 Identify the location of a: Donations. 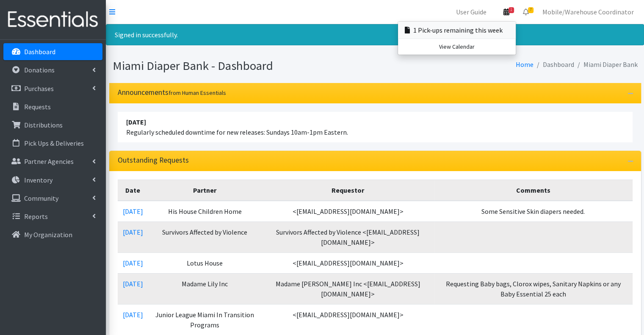
(53, 70).